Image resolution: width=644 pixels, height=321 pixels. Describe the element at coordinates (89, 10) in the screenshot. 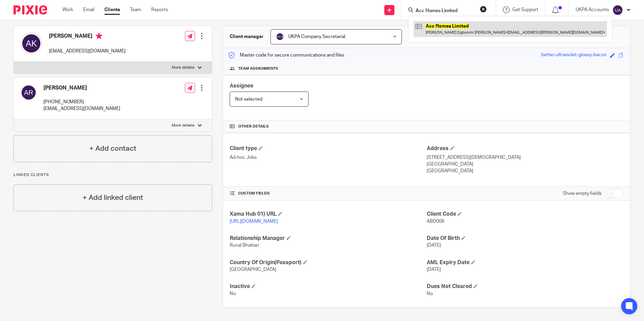

I see `a: Email` at that location.